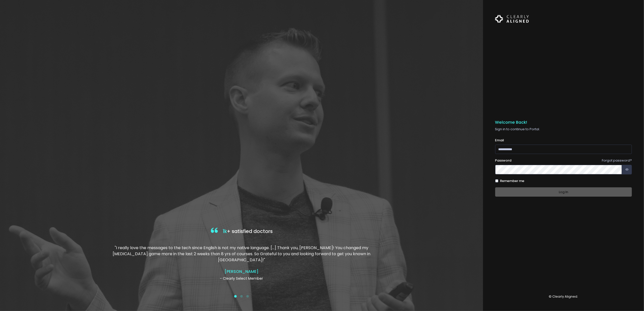 Image resolution: width=644 pixels, height=311 pixels. I want to click on label: Email, so click(499, 140).